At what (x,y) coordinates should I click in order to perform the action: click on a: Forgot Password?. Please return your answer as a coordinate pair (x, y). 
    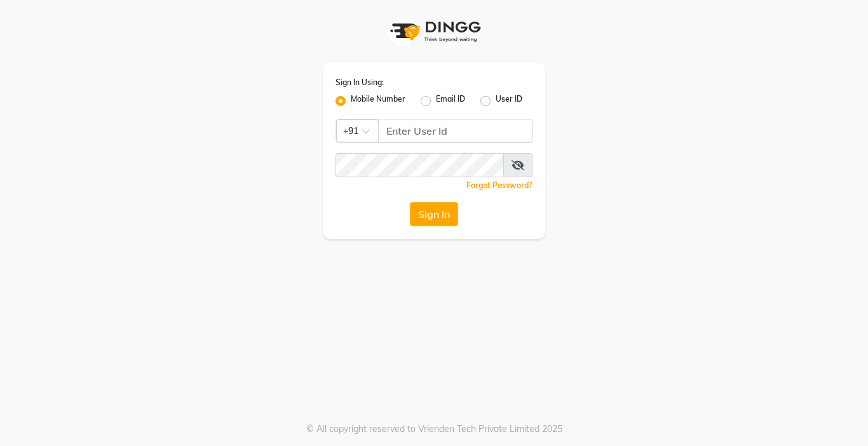
    Looking at the image, I should click on (499, 185).